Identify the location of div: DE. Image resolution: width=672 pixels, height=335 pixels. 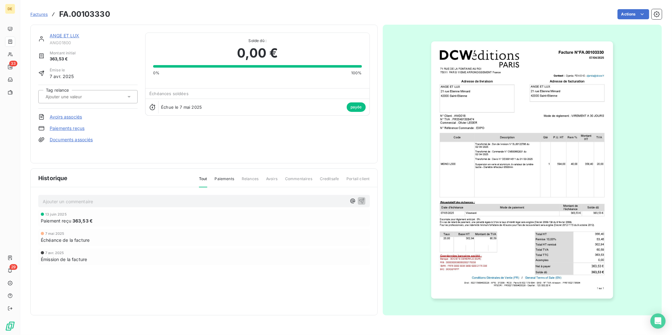
(10, 9).